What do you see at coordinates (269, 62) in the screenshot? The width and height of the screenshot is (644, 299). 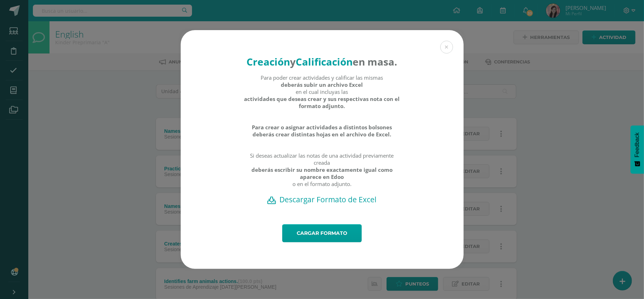 I see `strong: Creación` at bounding box center [269, 62].